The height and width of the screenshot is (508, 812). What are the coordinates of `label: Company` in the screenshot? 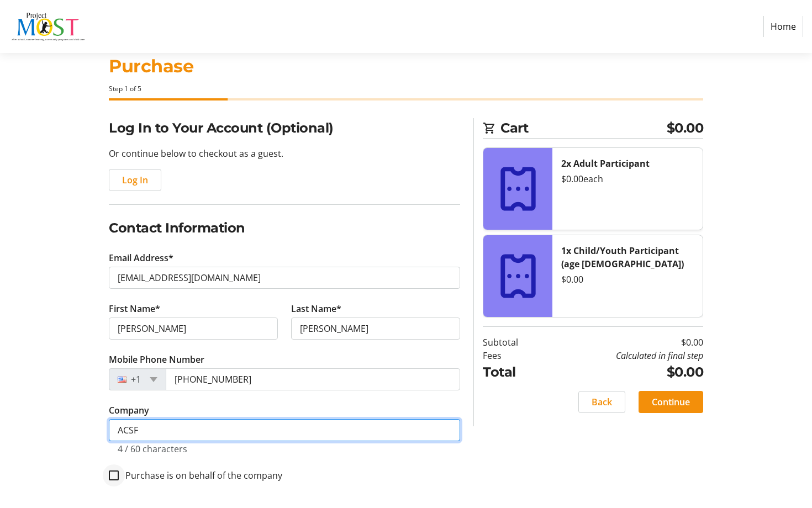 It's located at (129, 411).